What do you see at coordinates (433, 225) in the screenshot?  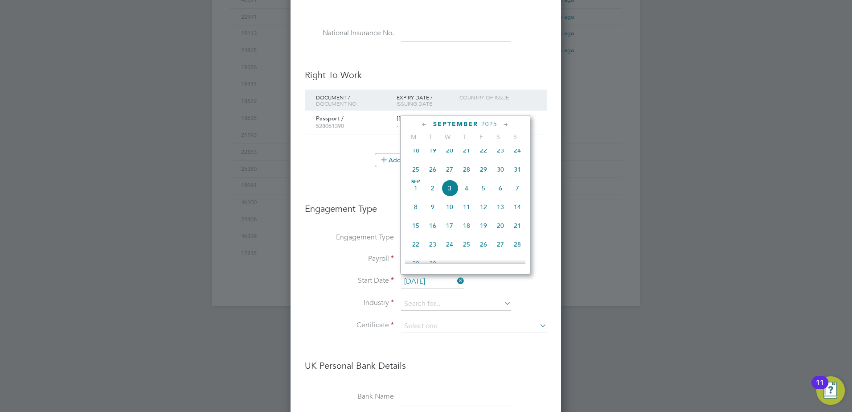 I see `span: 16` at bounding box center [433, 225].